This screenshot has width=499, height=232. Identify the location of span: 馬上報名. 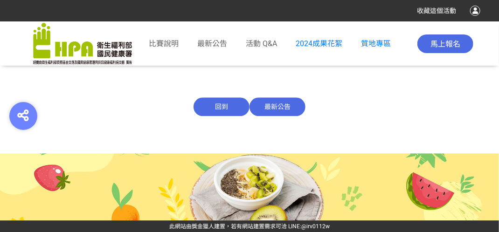
(445, 44).